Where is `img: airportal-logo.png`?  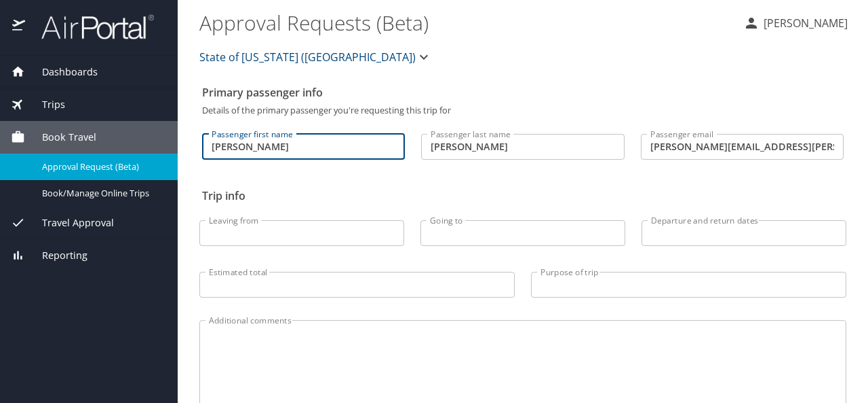 img: airportal-logo.png is located at coordinates (90, 27).